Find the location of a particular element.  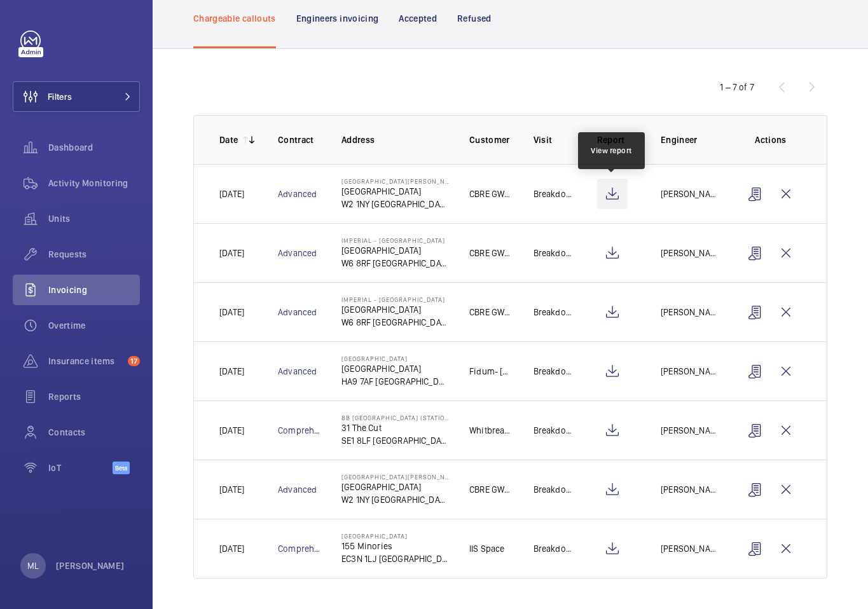

p: Refused is located at coordinates (474, 19).